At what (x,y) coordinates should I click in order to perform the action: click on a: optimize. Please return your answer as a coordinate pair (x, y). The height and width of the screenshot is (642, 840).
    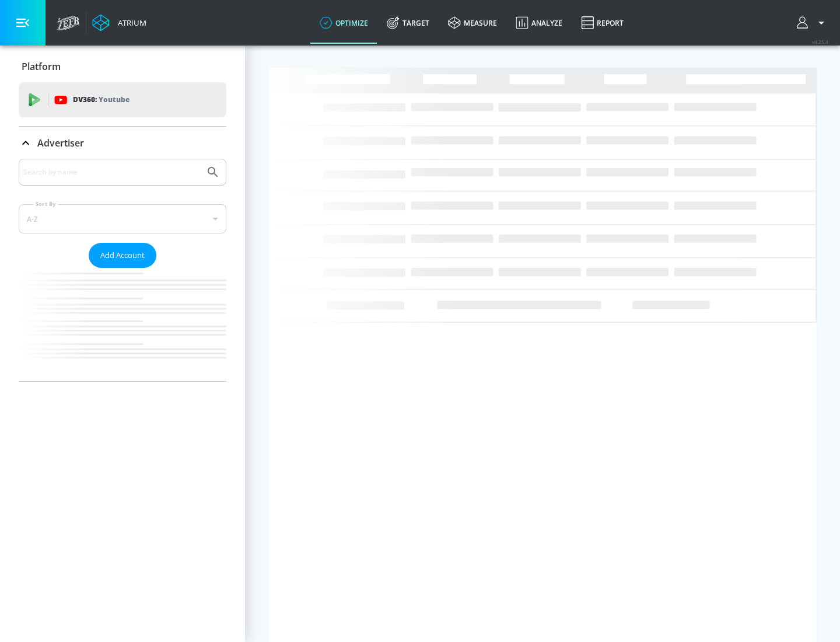
    Looking at the image, I should click on (344, 23).